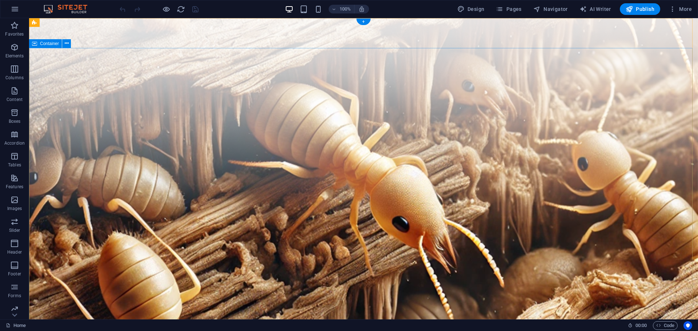  I want to click on p: Images, so click(15, 209).